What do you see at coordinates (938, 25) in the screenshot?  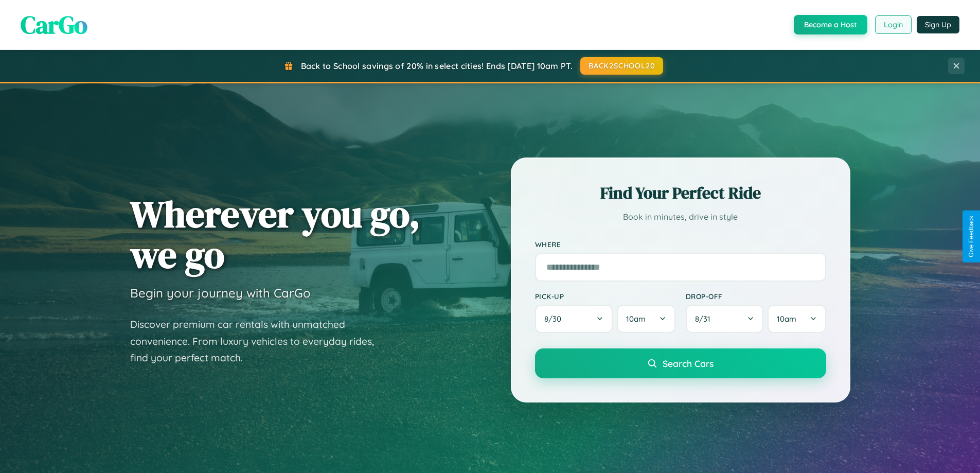 I see `button: Sign Up` at bounding box center [938, 25].